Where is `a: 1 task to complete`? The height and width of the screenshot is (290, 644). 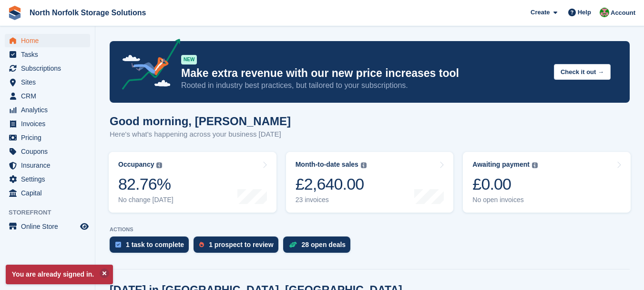 a: 1 task to complete is located at coordinates (152, 247).